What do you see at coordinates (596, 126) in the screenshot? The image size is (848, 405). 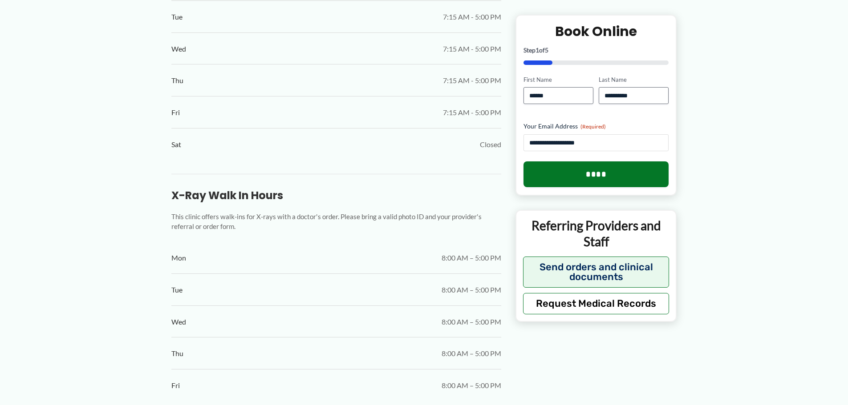 I see `label: Your Email Address` at bounding box center [596, 126].